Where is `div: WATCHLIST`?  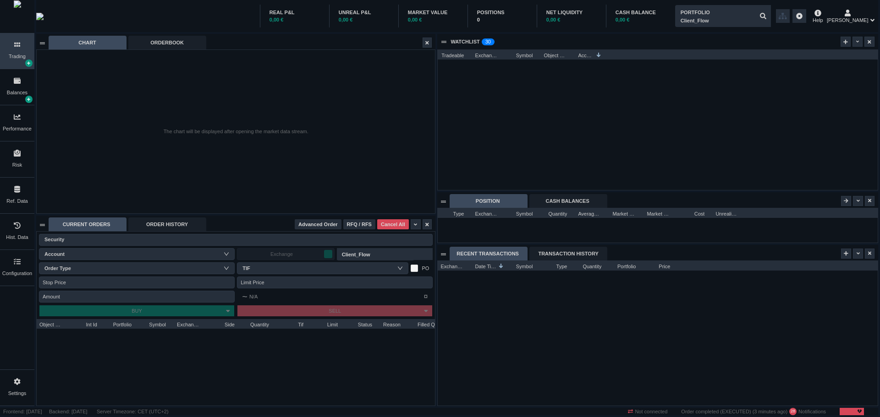
div: WATCHLIST is located at coordinates (465, 42).